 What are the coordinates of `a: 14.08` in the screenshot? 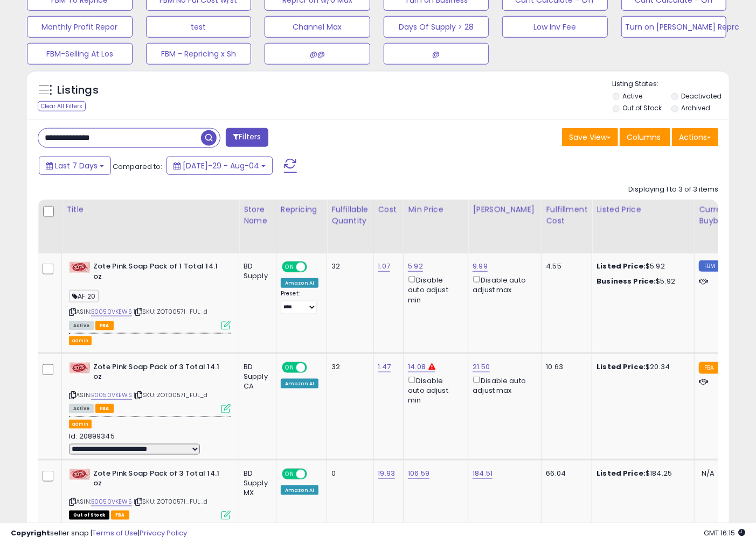 It's located at (417, 367).